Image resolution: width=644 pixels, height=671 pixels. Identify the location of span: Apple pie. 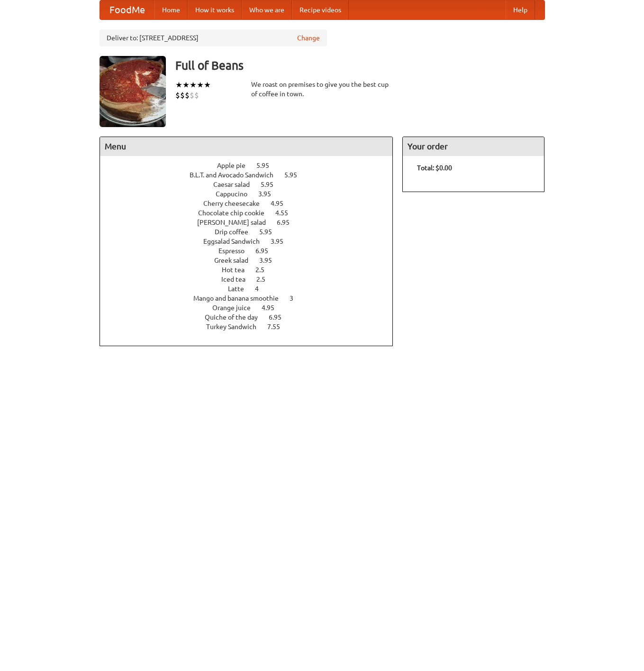
(236, 166).